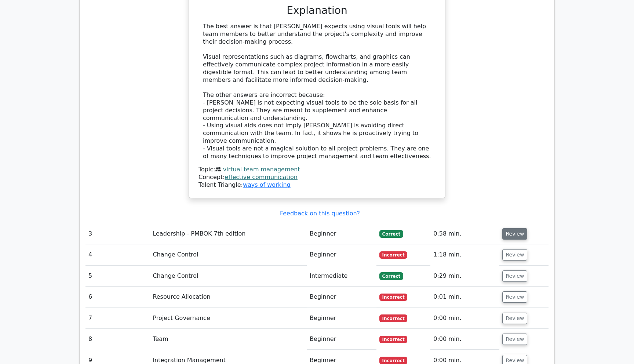 This screenshot has width=634, height=364. Describe the element at coordinates (320, 213) in the screenshot. I see `a: Feedback on this question?` at that location.